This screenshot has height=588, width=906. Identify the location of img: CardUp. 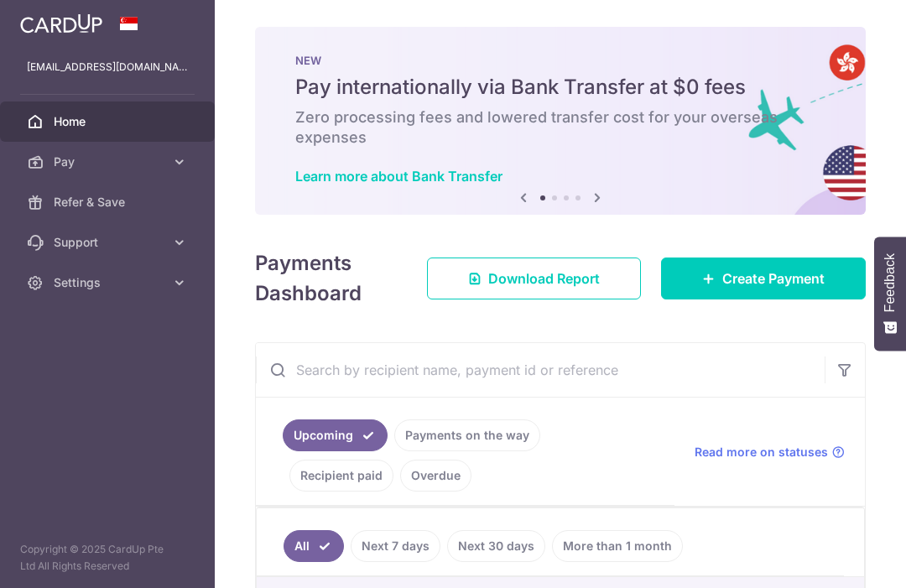
(61, 23).